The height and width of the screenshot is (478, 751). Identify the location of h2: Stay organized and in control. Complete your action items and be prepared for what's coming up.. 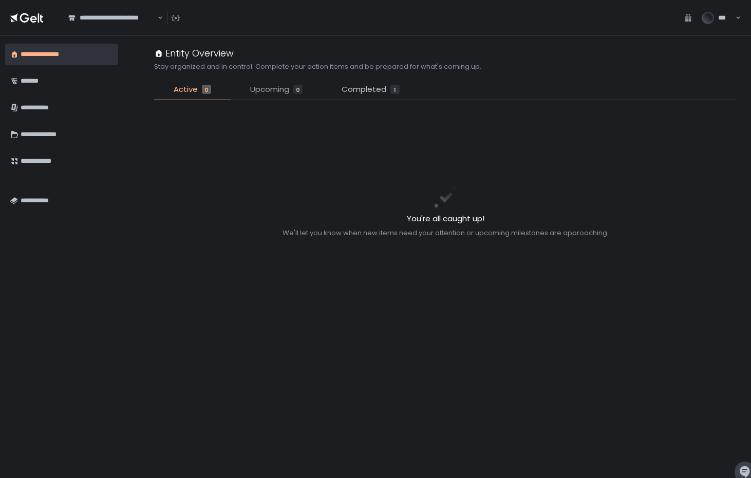
(317, 67).